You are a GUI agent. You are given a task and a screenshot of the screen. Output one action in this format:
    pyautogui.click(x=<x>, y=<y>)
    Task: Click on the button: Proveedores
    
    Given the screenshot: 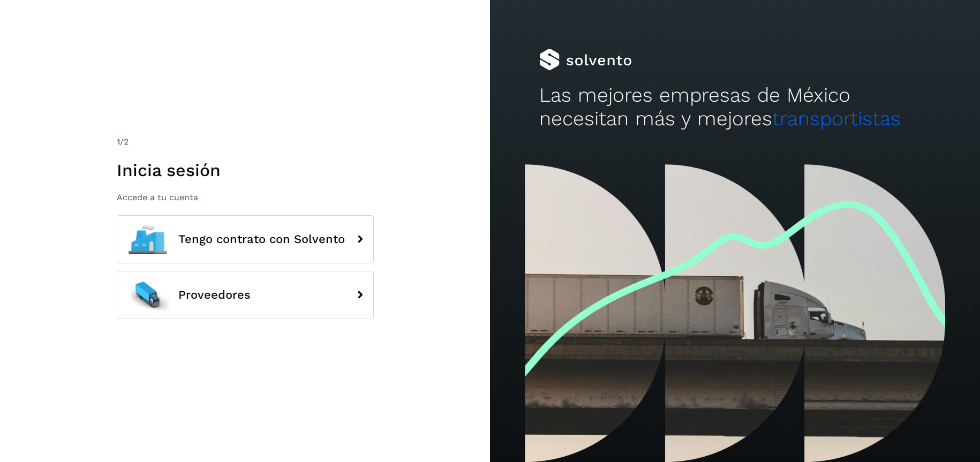 What is the action you would take?
    pyautogui.click(x=245, y=295)
    